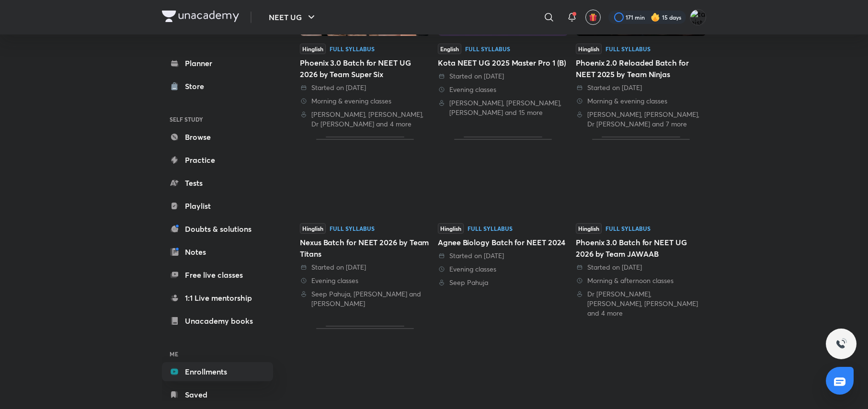  What do you see at coordinates (365, 88) in the screenshot?
I see `div: Started on 17 Jul 2025` at bounding box center [365, 88].